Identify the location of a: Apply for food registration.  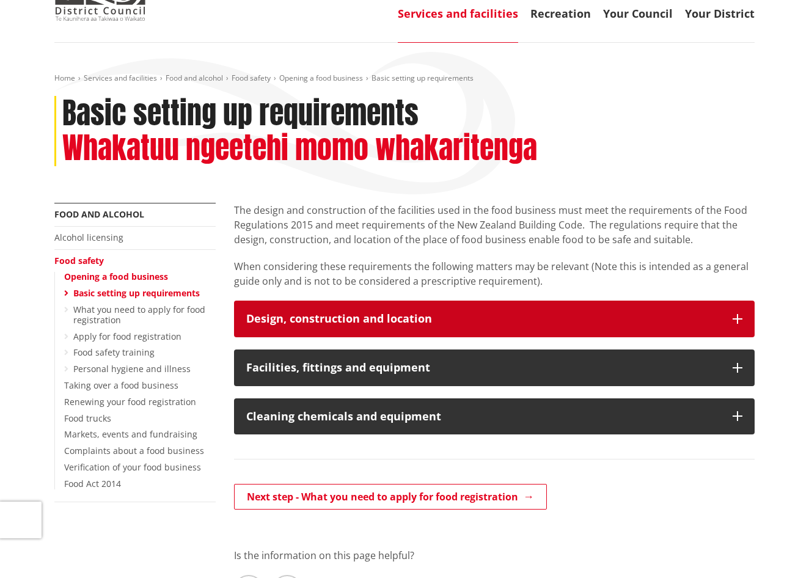
(127, 336).